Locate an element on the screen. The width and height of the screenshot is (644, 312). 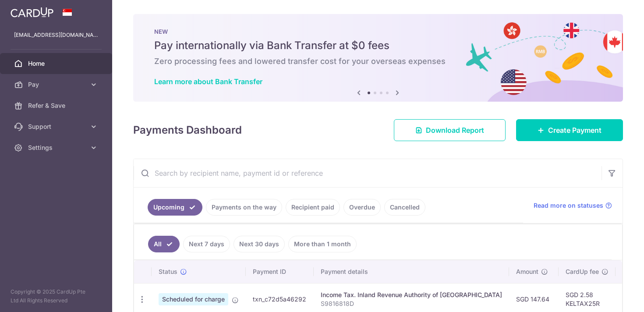
span: Status is located at coordinates (168, 272).